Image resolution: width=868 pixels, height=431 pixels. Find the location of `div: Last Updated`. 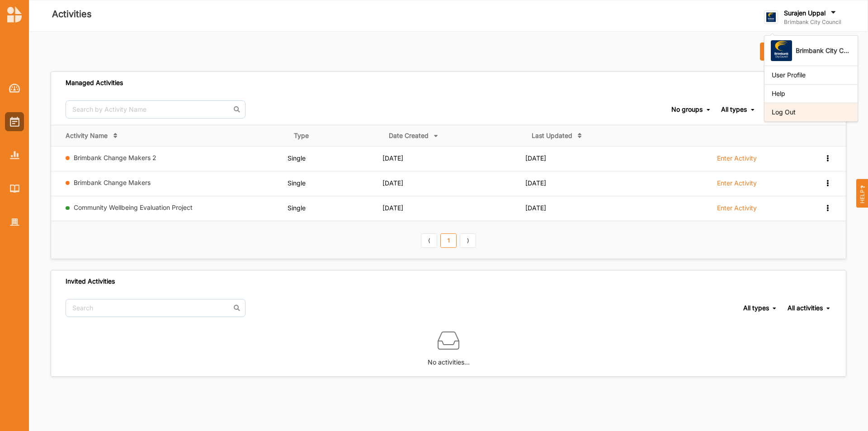

div: Last Updated is located at coordinates (552, 136).